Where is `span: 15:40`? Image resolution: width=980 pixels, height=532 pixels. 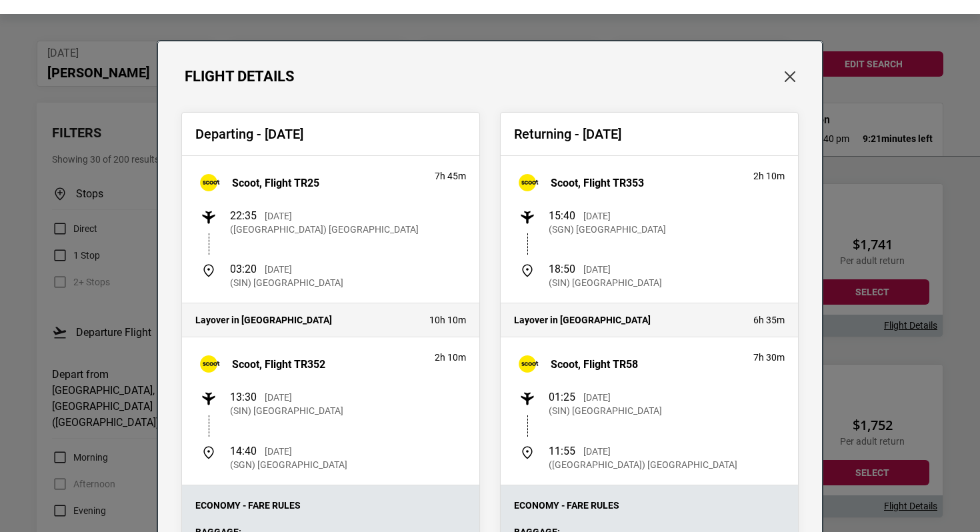
span: 15:40 is located at coordinates (562, 216).